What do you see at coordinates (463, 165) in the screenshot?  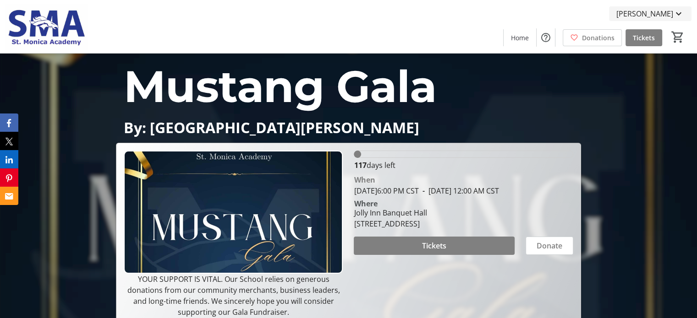 I see `p: days left` at bounding box center [463, 165].